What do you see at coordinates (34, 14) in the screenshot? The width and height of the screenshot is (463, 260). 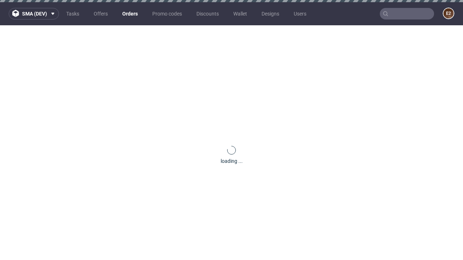 I see `button: sma (dev)` at bounding box center [34, 14].